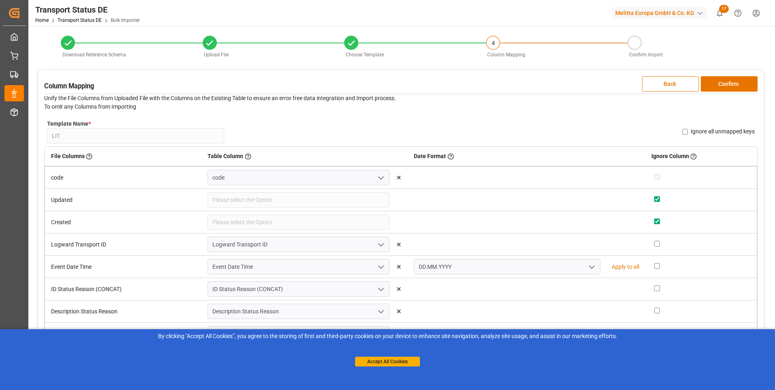 The image size is (775, 390). I want to click on td: code, so click(123, 178).